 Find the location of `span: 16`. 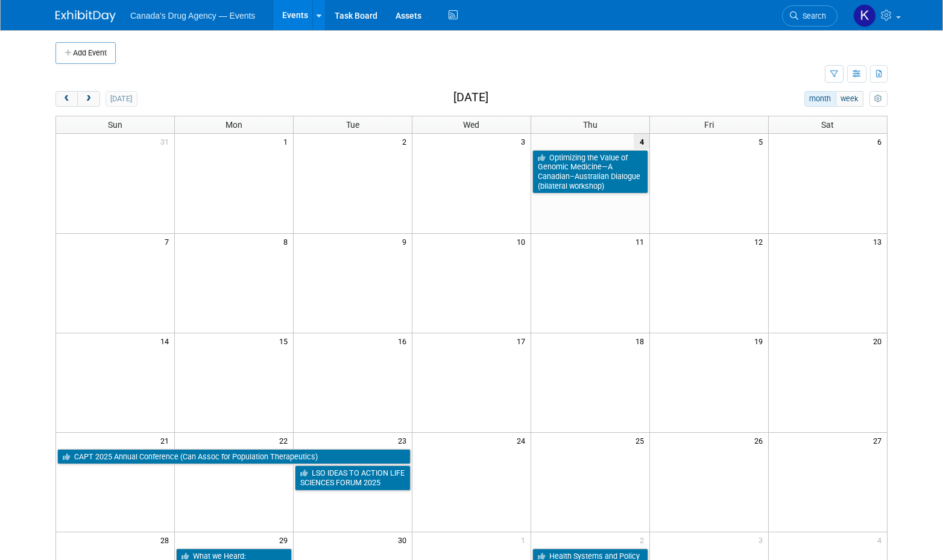

span: 16 is located at coordinates (404, 341).